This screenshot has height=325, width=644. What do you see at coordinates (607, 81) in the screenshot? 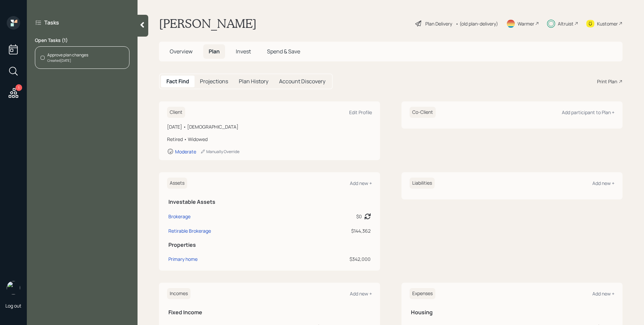
I see `div: Print Plan` at bounding box center [607, 81].